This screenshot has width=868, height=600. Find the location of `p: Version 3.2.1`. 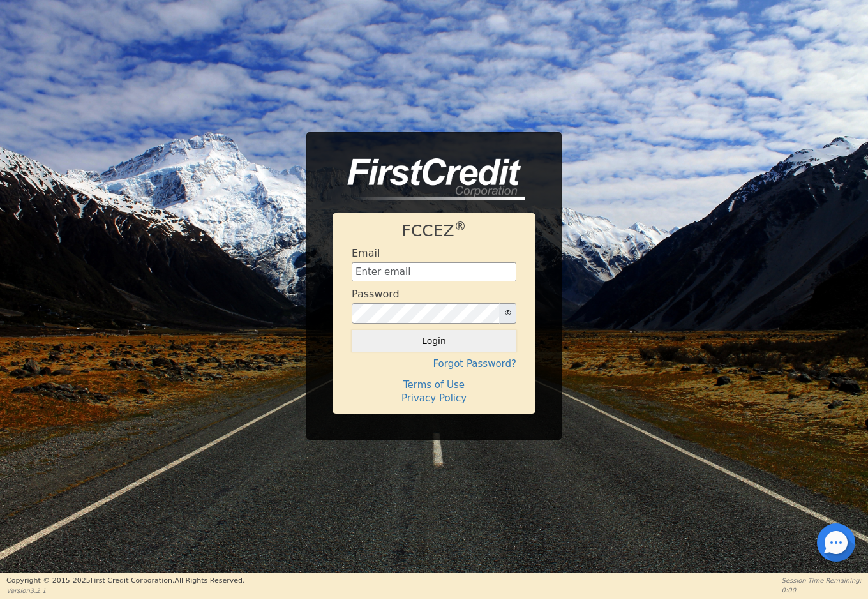

p: Version 3.2.1 is located at coordinates (125, 591).